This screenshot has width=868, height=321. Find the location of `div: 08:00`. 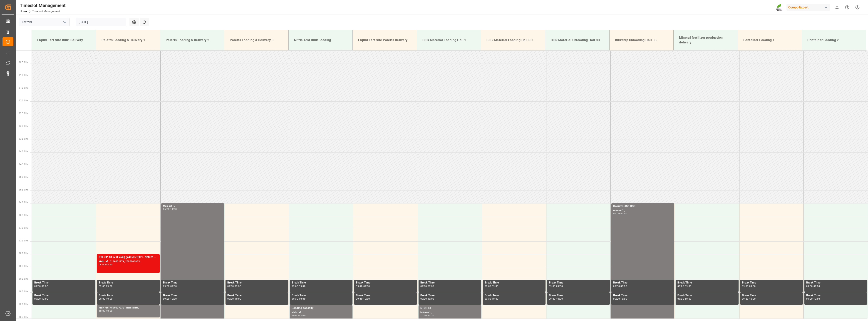

div: 08:00 is located at coordinates (102, 264).